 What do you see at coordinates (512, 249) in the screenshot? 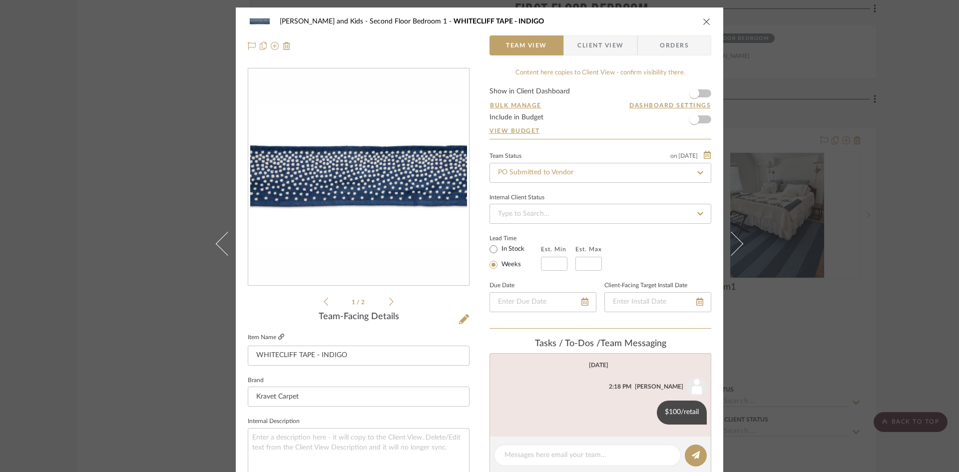
I see `label: In Stock` at bounding box center [512, 249].